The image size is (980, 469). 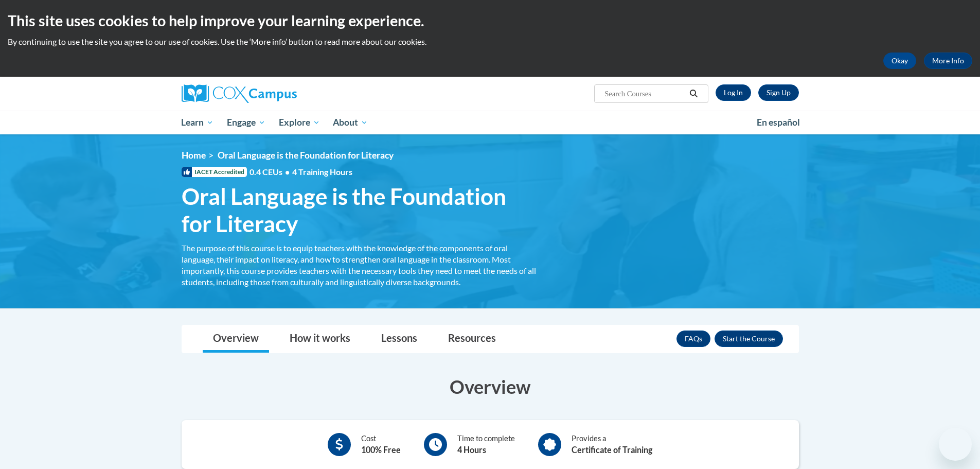 What do you see at coordinates (351, 122) in the screenshot?
I see `span: About` at bounding box center [351, 122].